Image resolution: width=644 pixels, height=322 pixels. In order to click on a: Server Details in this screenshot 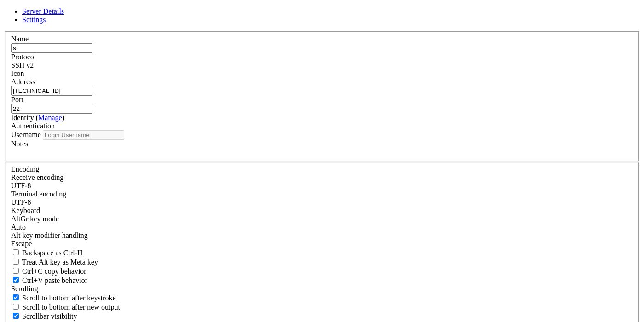, I will do `click(43, 11)`.